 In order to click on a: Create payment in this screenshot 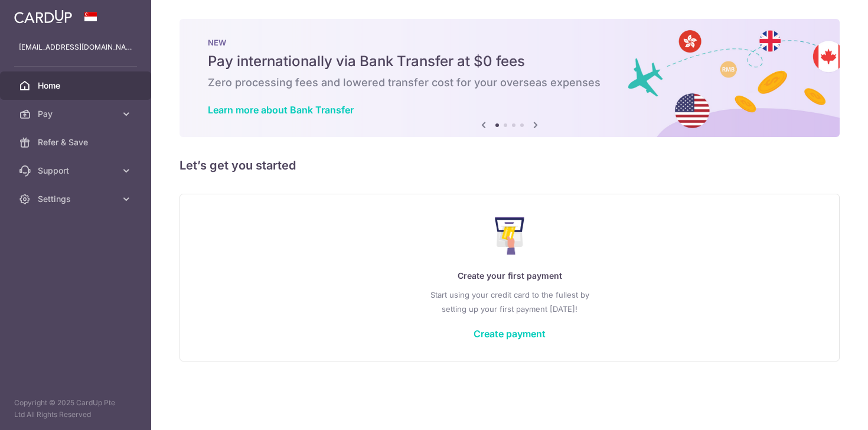, I will do `click(509, 334)`.